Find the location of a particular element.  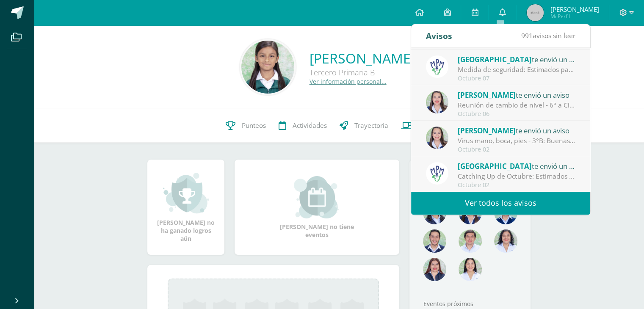

a: Trayectoria is located at coordinates (363, 126).